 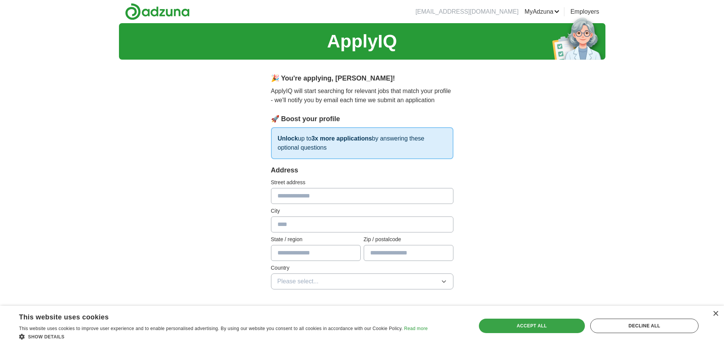 What do you see at coordinates (362, 282) in the screenshot?
I see `button: Please select...` at bounding box center [362, 282].